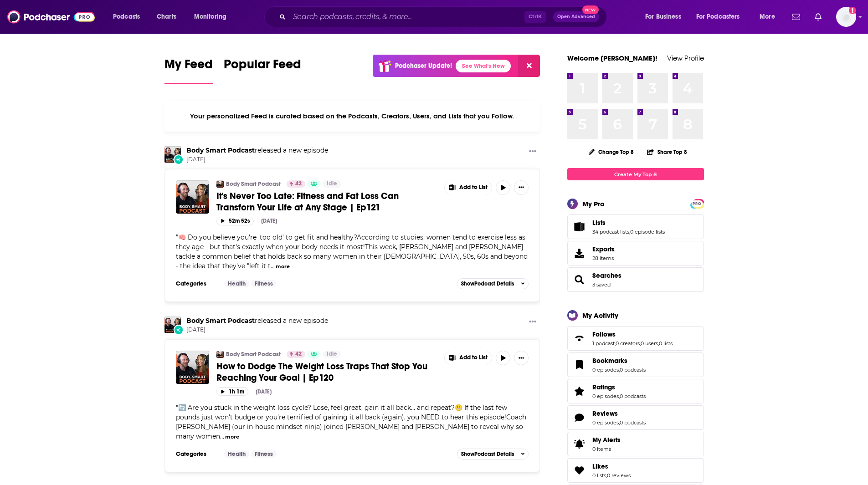  Describe the element at coordinates (633, 396) in the screenshot. I see `a: 0 podcasts` at that location.